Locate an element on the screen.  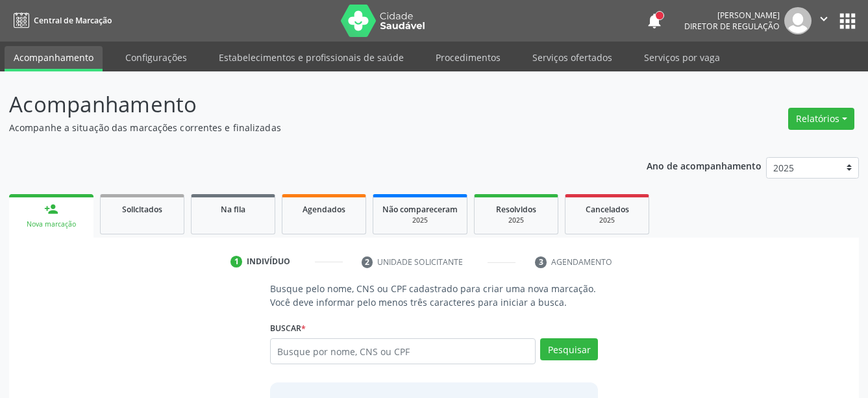
a: Estabelecimentos e profissionais de saúde is located at coordinates (310, 57).